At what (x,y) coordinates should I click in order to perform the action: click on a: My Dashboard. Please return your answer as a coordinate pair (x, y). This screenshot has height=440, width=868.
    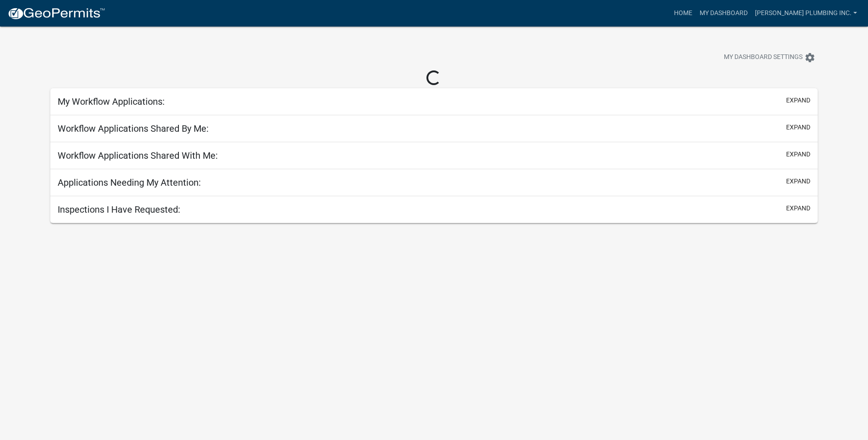
    Looking at the image, I should click on (724, 14).